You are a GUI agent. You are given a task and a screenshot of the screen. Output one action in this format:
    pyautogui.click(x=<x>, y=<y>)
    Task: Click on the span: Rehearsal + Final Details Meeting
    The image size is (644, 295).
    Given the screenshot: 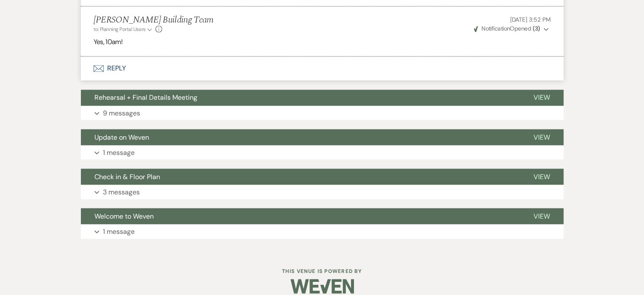 What is the action you would take?
    pyautogui.click(x=146, y=97)
    